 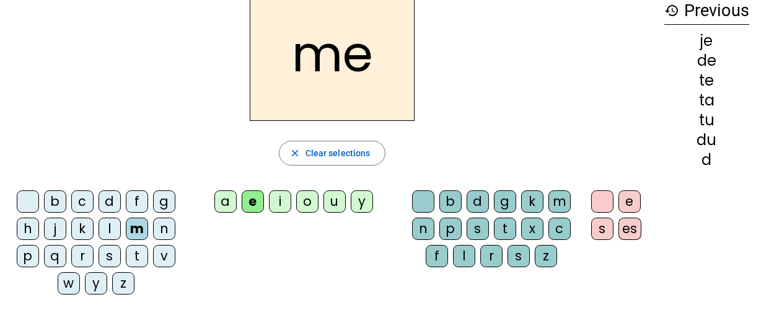 I want to click on div: du, so click(x=706, y=140).